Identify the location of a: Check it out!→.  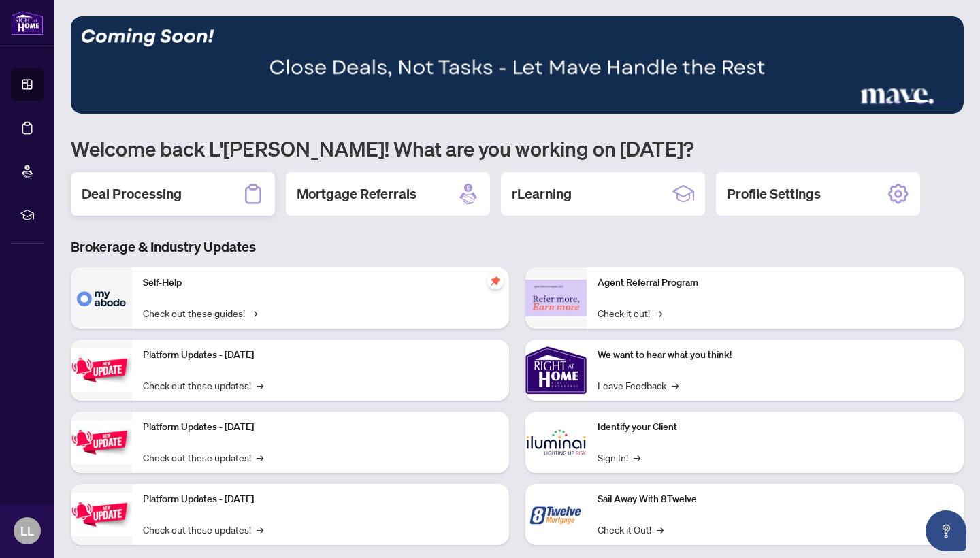
(630, 313).